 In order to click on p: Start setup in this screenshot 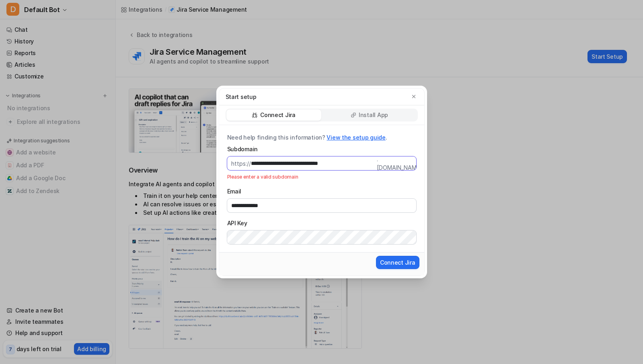, I will do `click(241, 97)`.